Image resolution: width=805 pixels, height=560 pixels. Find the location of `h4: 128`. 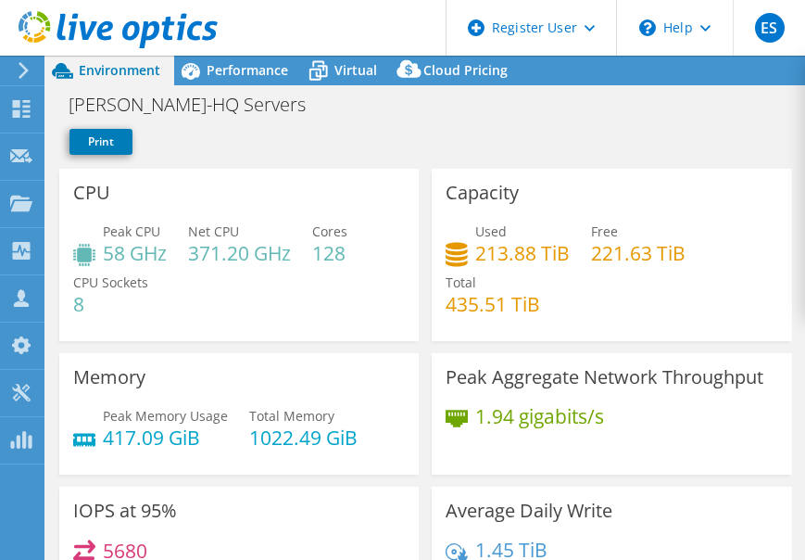

h4: 128 is located at coordinates (330, 253).